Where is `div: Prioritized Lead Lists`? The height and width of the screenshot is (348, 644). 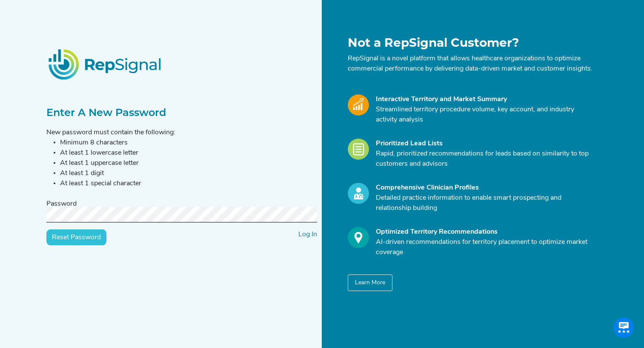 div: Prioritized Lead Lists is located at coordinates (484, 143).